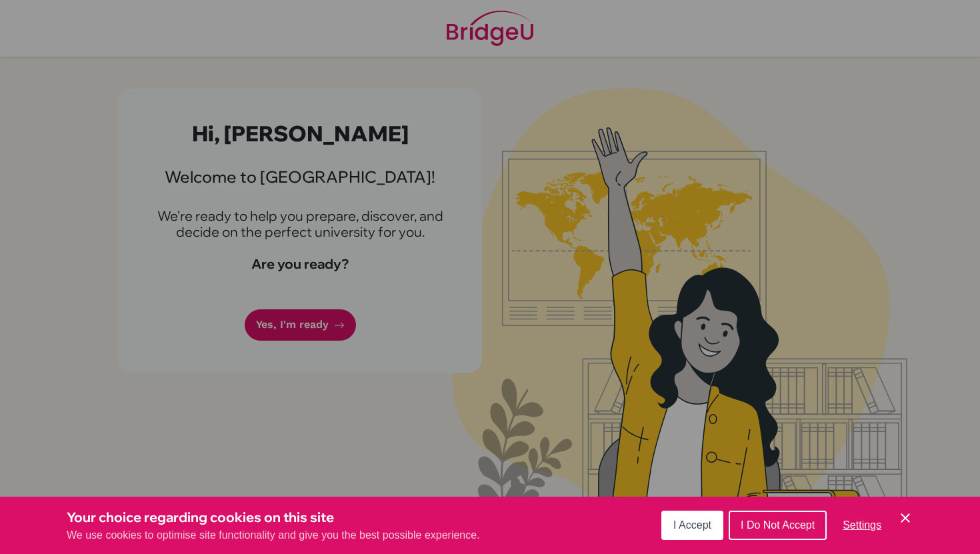  What do you see at coordinates (273, 535) in the screenshot?
I see `p: We use cookies to optimise site functionality and give you the best possible experience.` at bounding box center [273, 535].